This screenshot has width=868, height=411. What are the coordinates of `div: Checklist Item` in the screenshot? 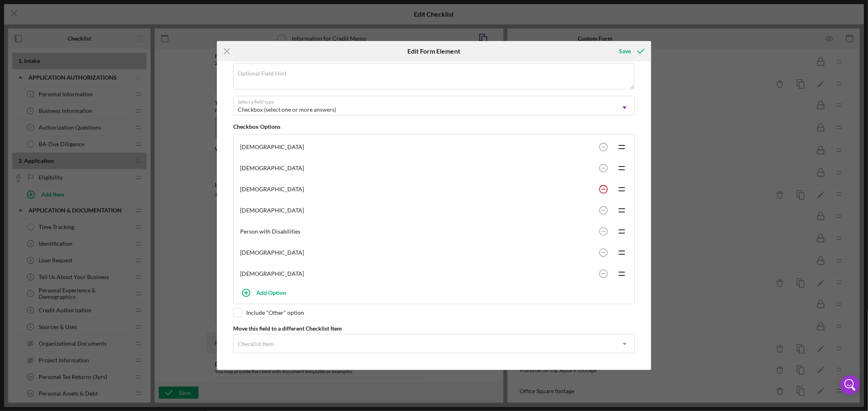 It's located at (256, 344).